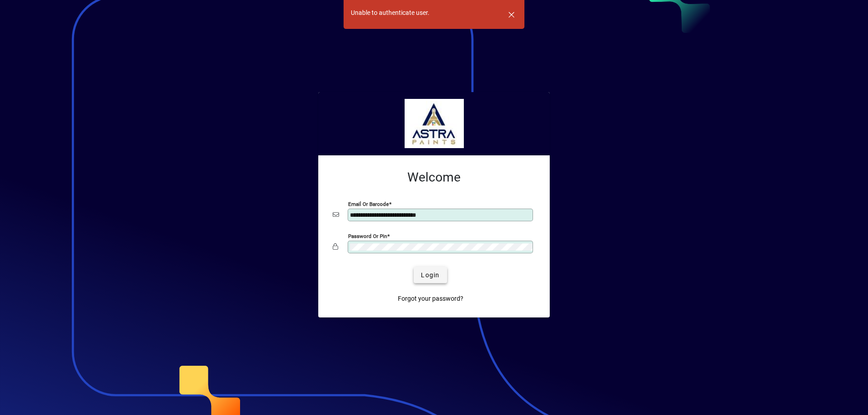 The width and height of the screenshot is (868, 415). What do you see at coordinates (511, 14) in the screenshot?
I see `button: Dismiss` at bounding box center [511, 14].